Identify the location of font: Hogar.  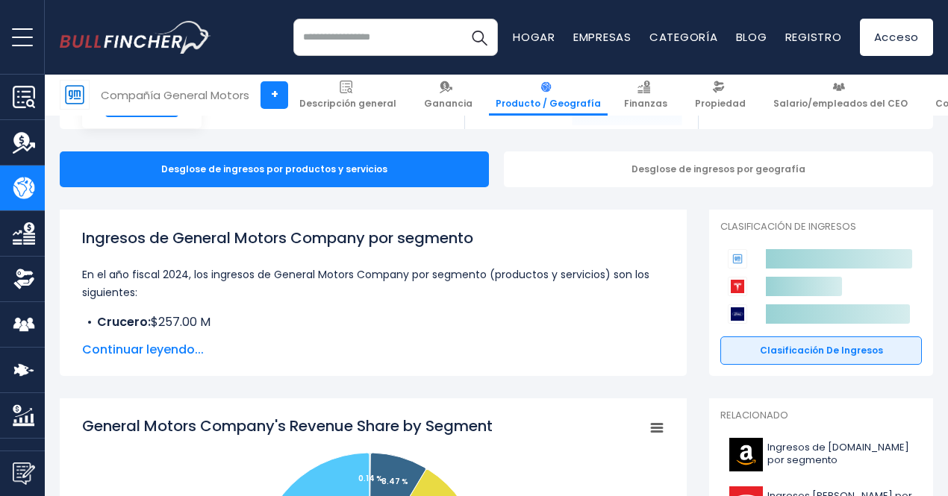
(534, 37).